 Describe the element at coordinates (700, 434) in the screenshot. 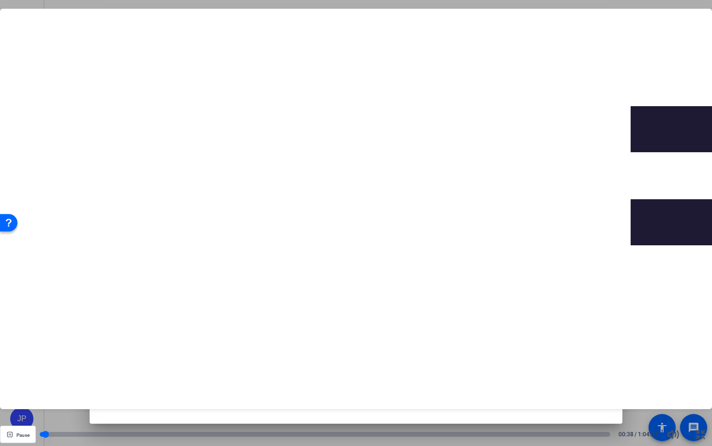

I see `button: Exit Fullscreen` at that location.